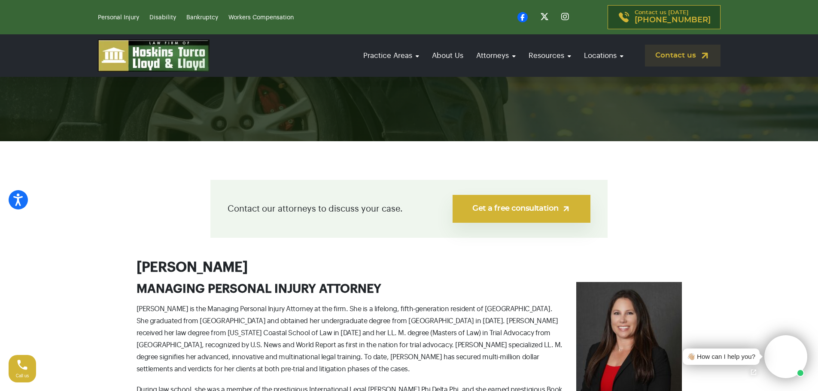 The width and height of the screenshot is (818, 391). What do you see at coordinates (261, 18) in the screenshot?
I see `a: Workers Compensation` at bounding box center [261, 18].